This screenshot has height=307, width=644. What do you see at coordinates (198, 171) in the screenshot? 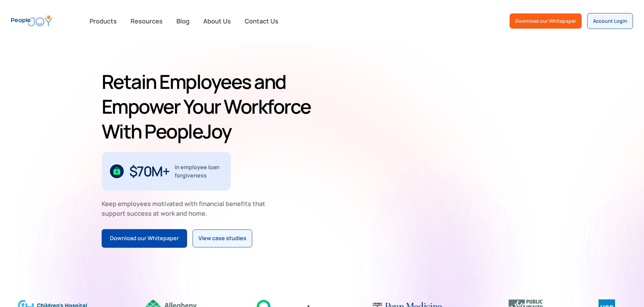
I see `div: in employee loan forgiveness` at bounding box center [198, 171].